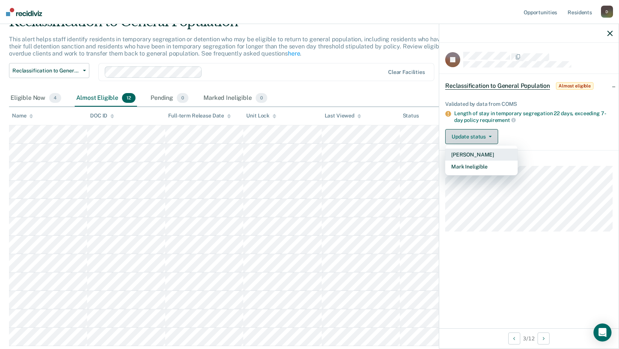 The height and width of the screenshot is (349, 619). What do you see at coordinates (261, 116) in the screenshot?
I see `div: Unit Lock` at bounding box center [261, 116].